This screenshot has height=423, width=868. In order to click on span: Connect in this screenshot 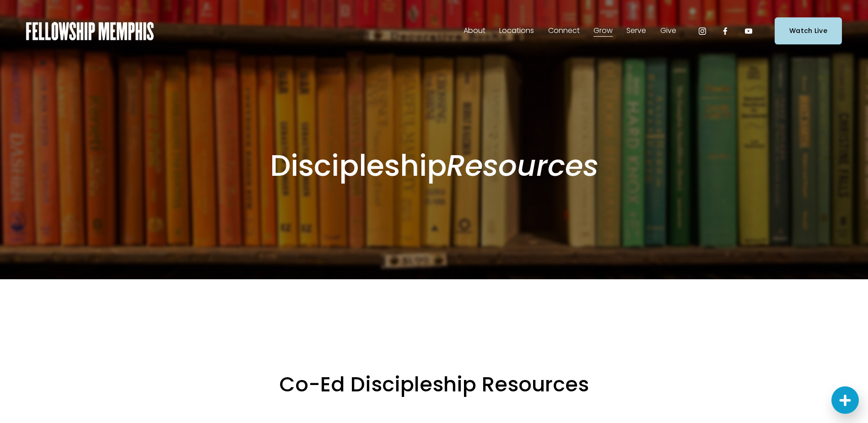, I will do `click(563, 31)`.